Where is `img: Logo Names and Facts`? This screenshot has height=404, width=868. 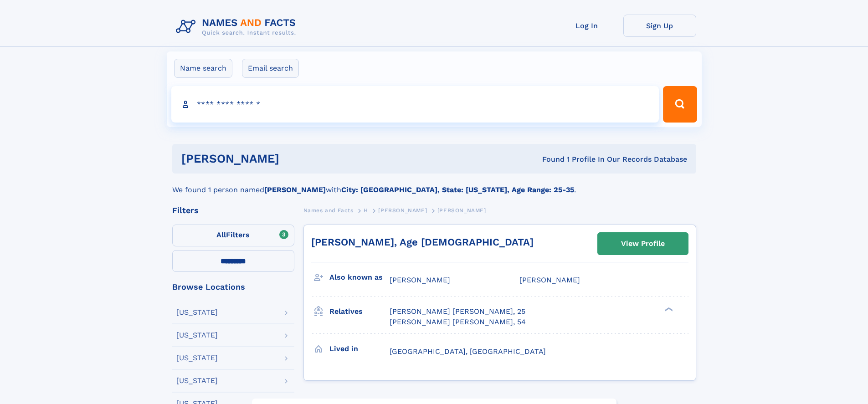 img: Logo Names and Facts is located at coordinates (237, 27).